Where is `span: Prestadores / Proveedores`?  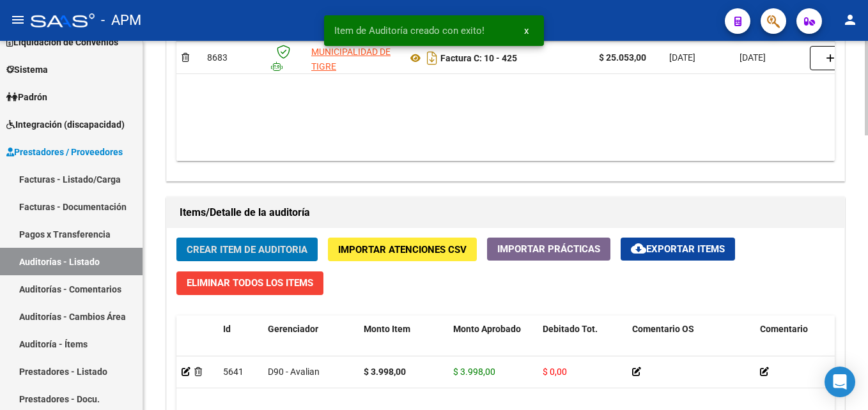 span: Prestadores / Proveedores is located at coordinates (64, 152).